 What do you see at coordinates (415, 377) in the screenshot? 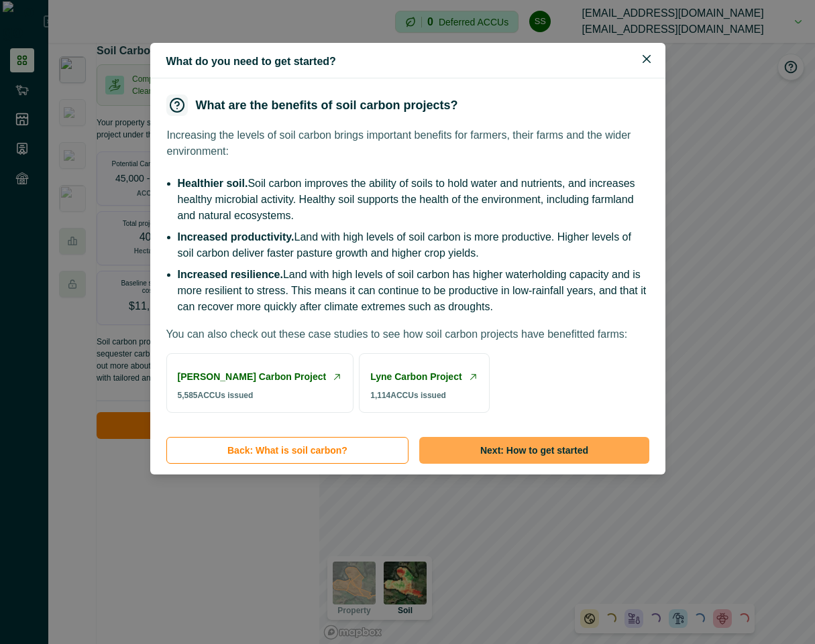
I see `a: Lyne Carbon Project` at bounding box center [415, 377].